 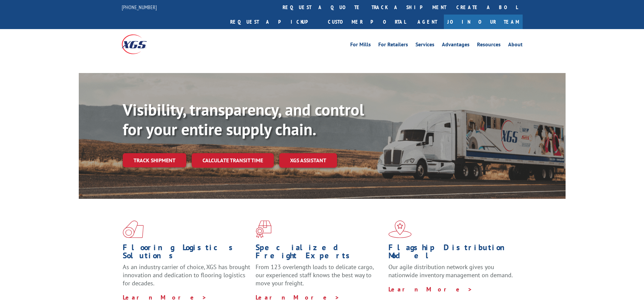 I want to click on a: Request a pickup, so click(x=274, y=22).